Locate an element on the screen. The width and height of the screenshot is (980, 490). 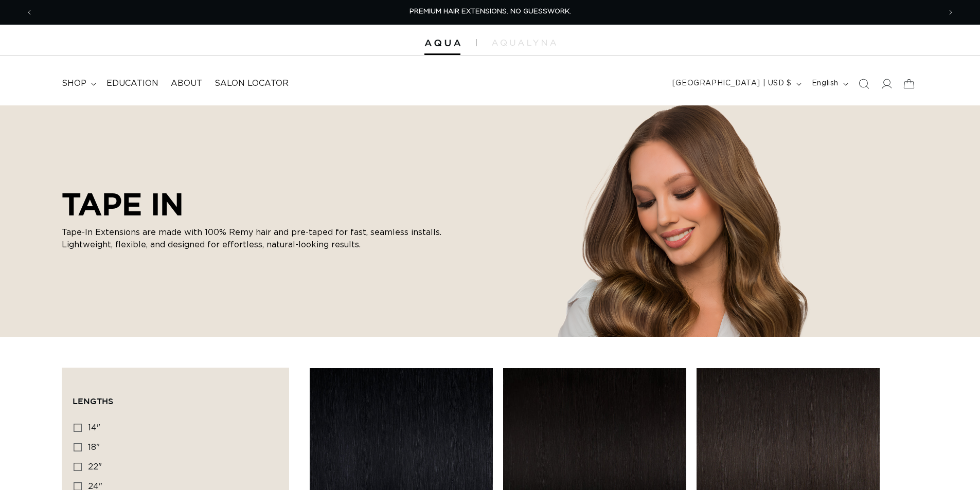
span: 22" is located at coordinates (95, 467).